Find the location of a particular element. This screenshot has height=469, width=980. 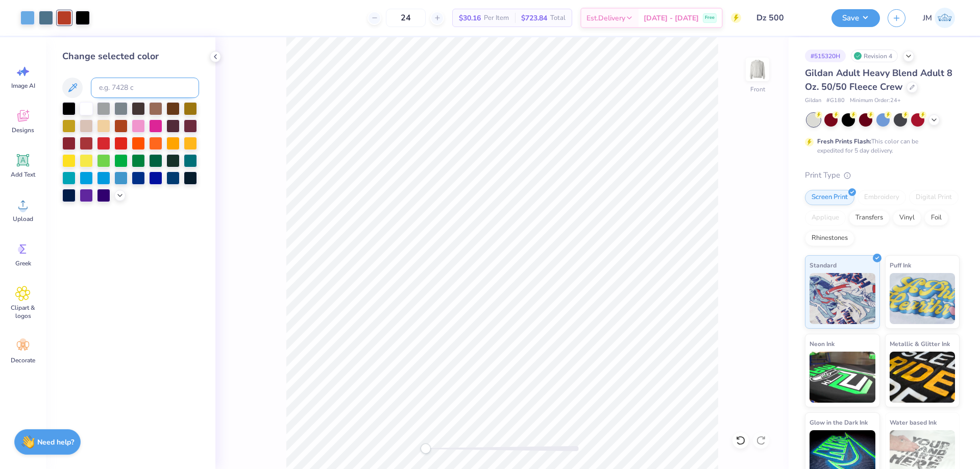

span: Metallic & Glitter Ink is located at coordinates (920, 344).